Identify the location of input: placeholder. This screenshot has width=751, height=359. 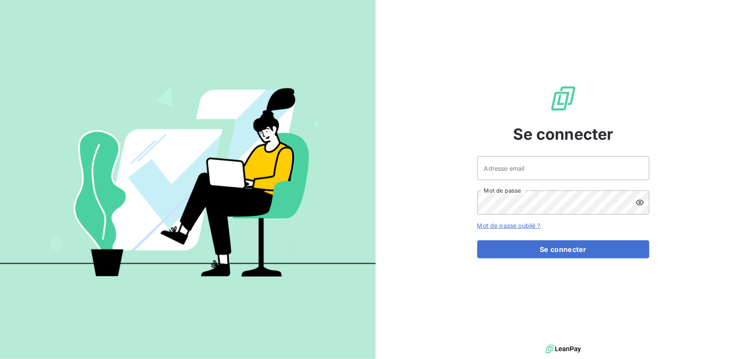
(564, 168).